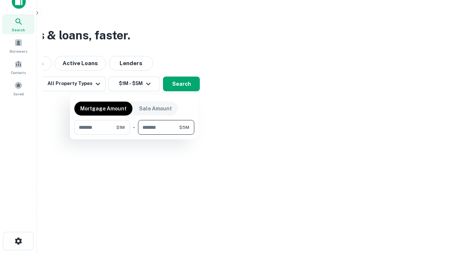 The height and width of the screenshot is (265, 471). I want to click on div: Chat Widget, so click(453, 200).